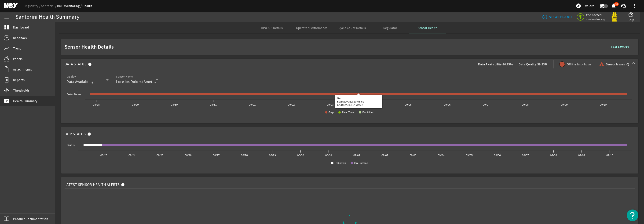  What do you see at coordinates (556, 17) in the screenshot?
I see `button: VIEW LEGEND` at bounding box center [556, 17].